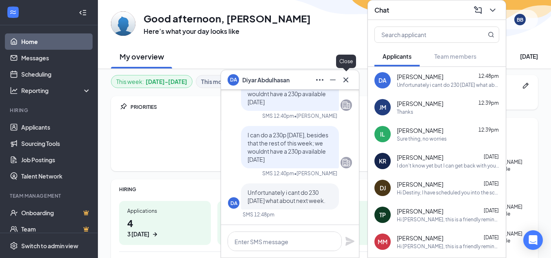 The width and height of the screenshot is (551, 258). What do you see at coordinates (423, 35) in the screenshot?
I see `input: Search applicant` at bounding box center [423, 35].